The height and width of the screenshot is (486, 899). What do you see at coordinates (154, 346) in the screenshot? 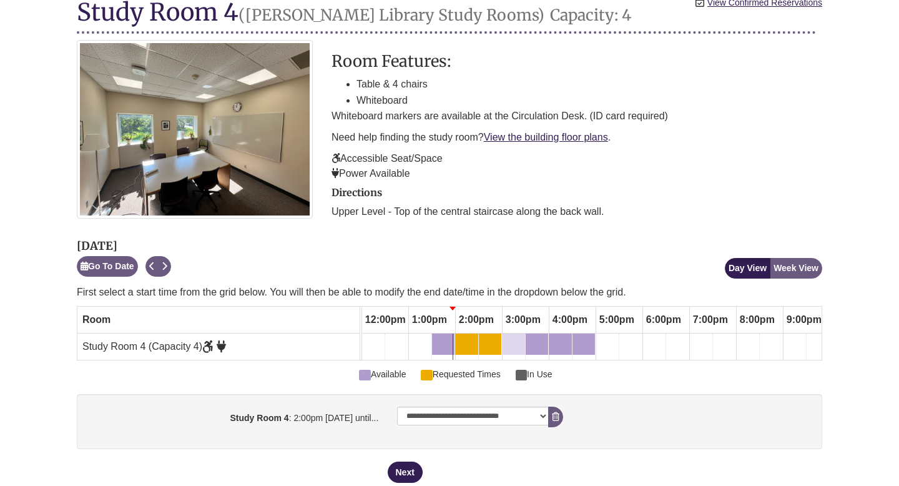
I see `span: Study Room 4 (Capacity 4)` at bounding box center [154, 346].